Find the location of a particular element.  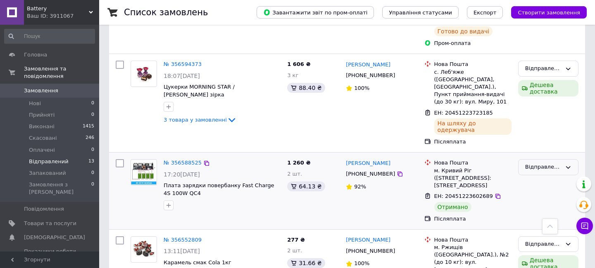

span: Головна is located at coordinates (36, 55).